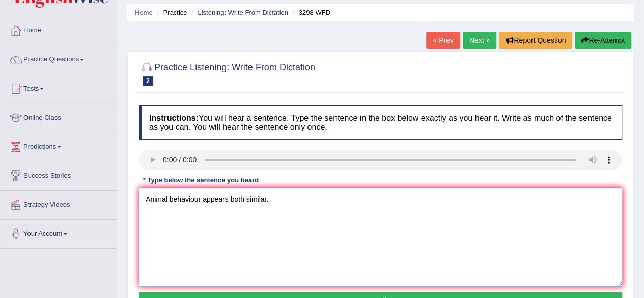 Image resolution: width=644 pixels, height=298 pixels. Describe the element at coordinates (443, 40) in the screenshot. I see `a: « Prev` at that location.